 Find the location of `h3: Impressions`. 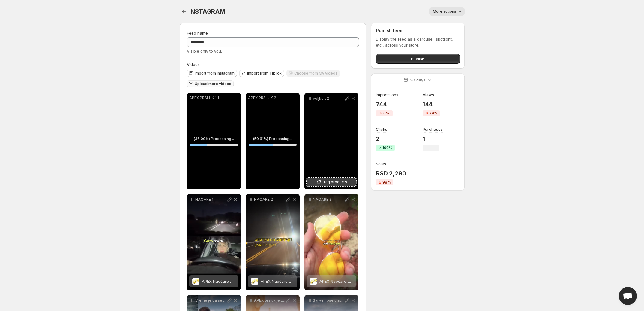

h3: Impressions is located at coordinates (387, 95).